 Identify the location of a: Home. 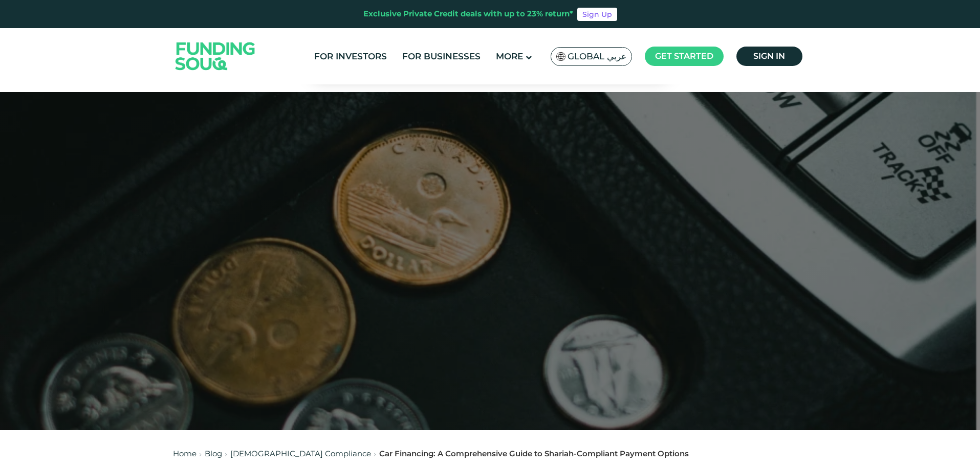
(185, 453).